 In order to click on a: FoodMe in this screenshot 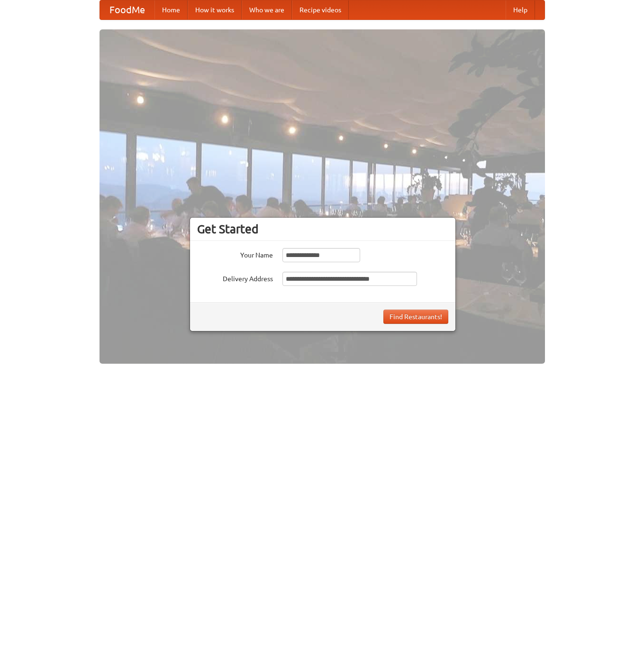, I will do `click(127, 10)`.